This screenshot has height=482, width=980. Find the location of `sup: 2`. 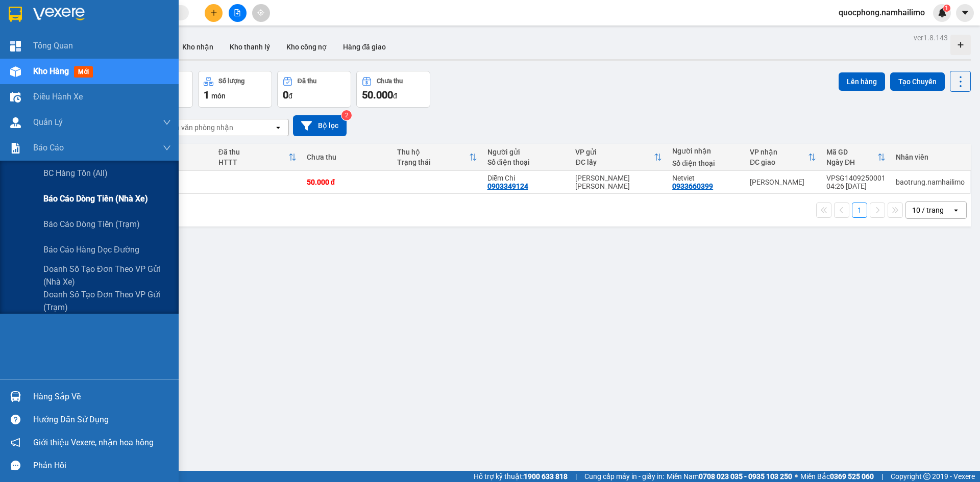

sup: 2 is located at coordinates (347, 115).